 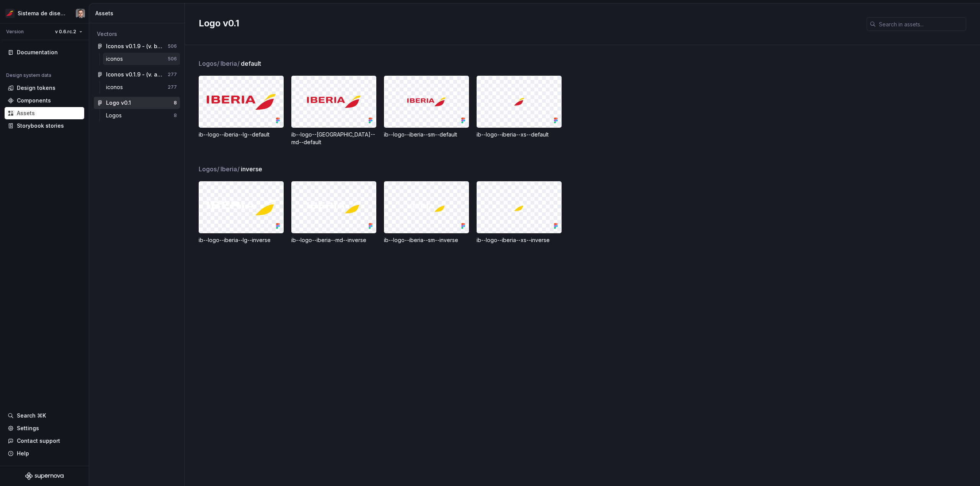 What do you see at coordinates (37, 52) in the screenshot?
I see `div: Documentation` at bounding box center [37, 52].